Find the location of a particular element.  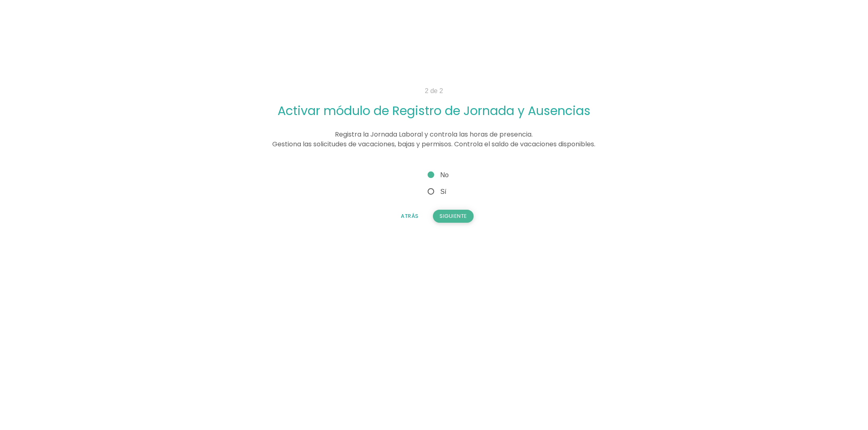

span: Sí is located at coordinates (436, 192).